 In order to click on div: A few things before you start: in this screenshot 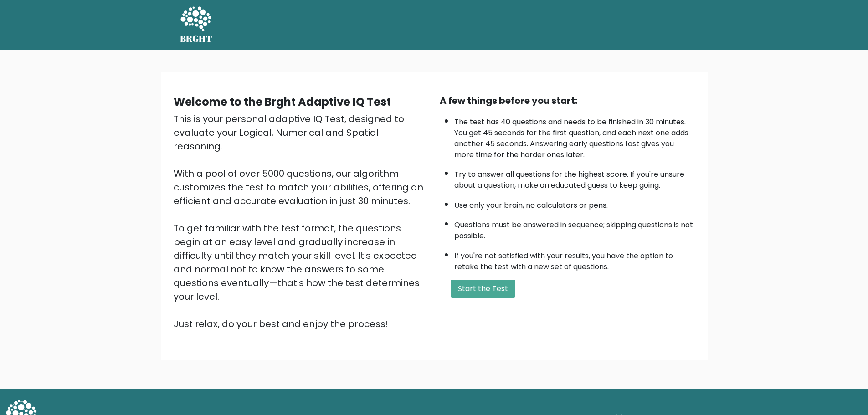, I will do `click(567, 101)`.